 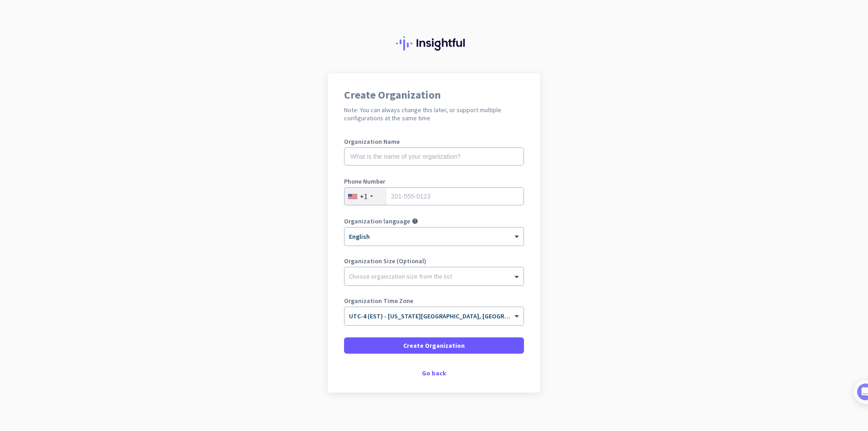 I want to click on label: Organization Name, so click(x=434, y=142).